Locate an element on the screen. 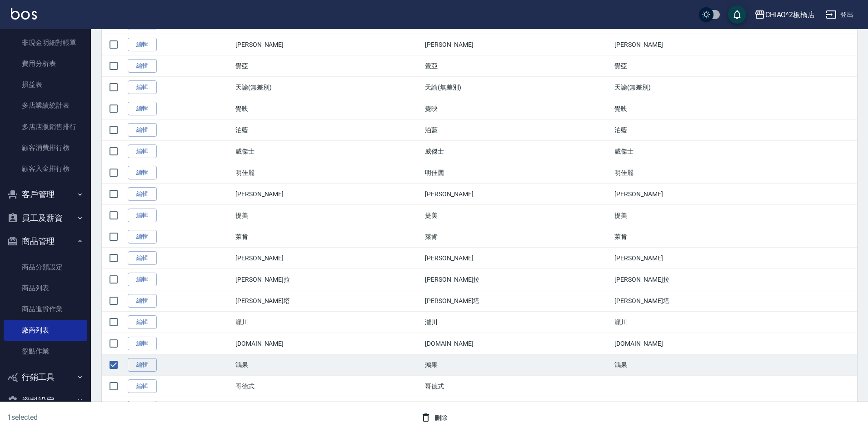  button: 商品管理 is located at coordinates (45, 242).